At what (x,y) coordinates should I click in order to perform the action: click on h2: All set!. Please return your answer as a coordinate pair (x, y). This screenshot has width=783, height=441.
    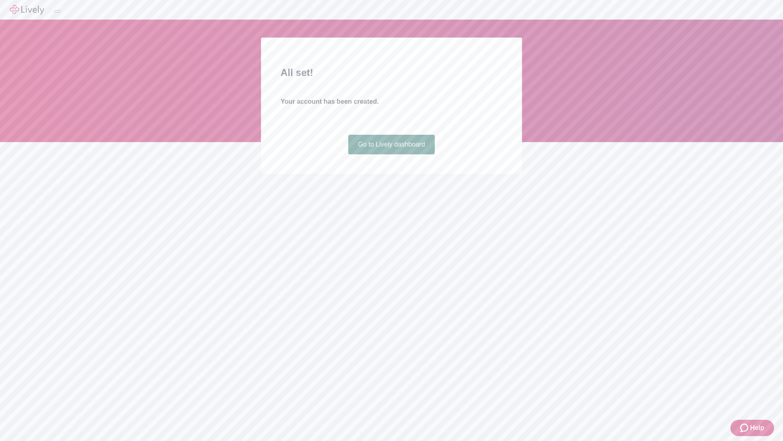
    Looking at the image, I should click on (392, 73).